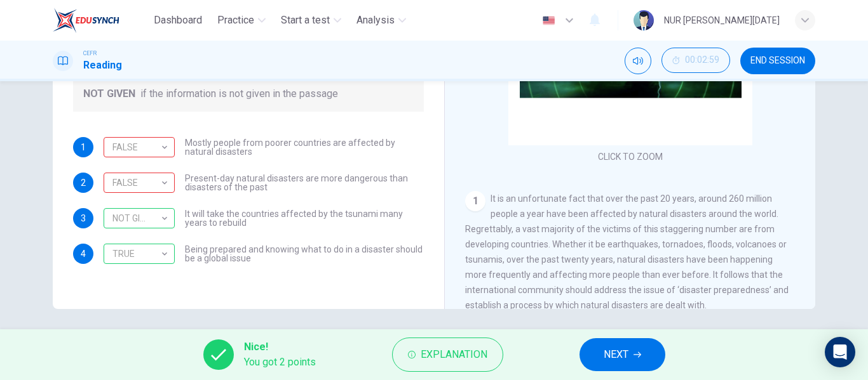 This screenshot has height=380, width=868. What do you see at coordinates (626, 252) in the screenshot?
I see `span: It is an unfortunate fact that over the past 20 years, around 260 million people a year have been...` at bounding box center [626, 252].